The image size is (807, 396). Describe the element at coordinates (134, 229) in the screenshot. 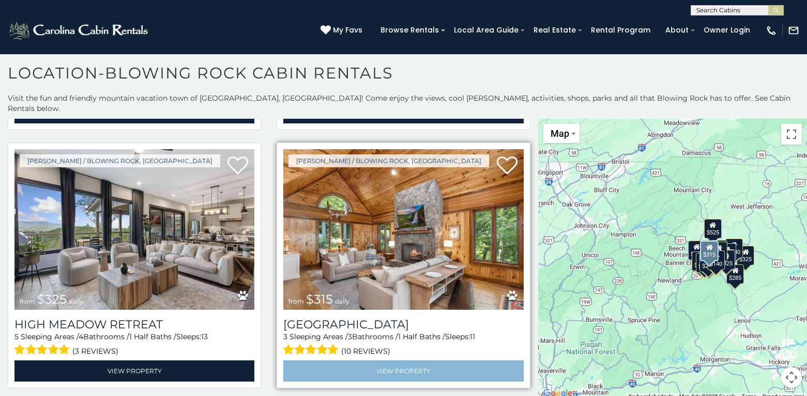

I see `img: High Meadow Retreat` at that location.